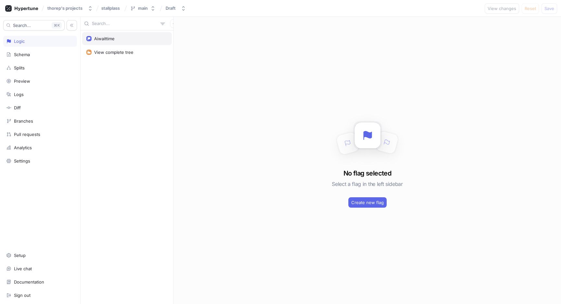 The height and width of the screenshot is (304, 561). What do you see at coordinates (125, 24) in the screenshot?
I see `input: Search...` at bounding box center [125, 24].